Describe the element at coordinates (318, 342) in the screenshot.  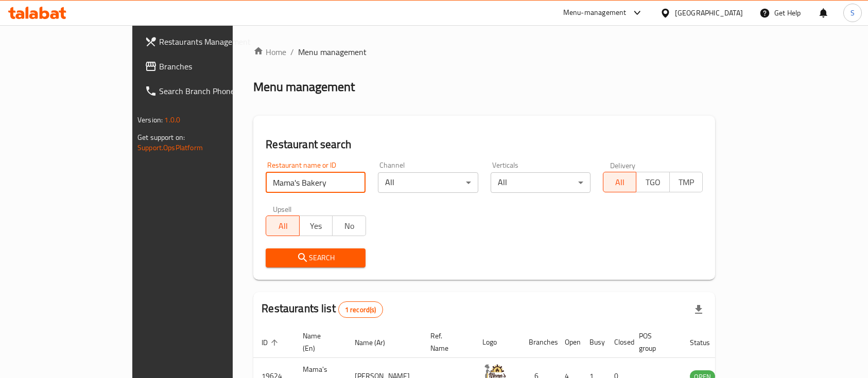
I see `span: Name (En)` at that location.